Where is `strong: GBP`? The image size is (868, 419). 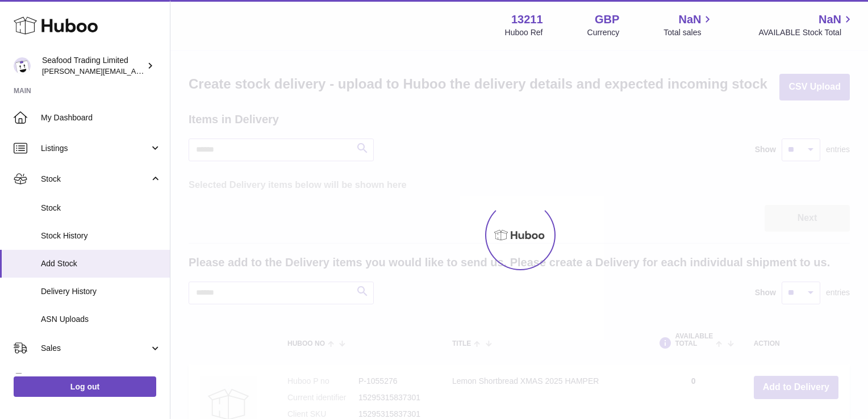 strong: GBP is located at coordinates (606, 19).